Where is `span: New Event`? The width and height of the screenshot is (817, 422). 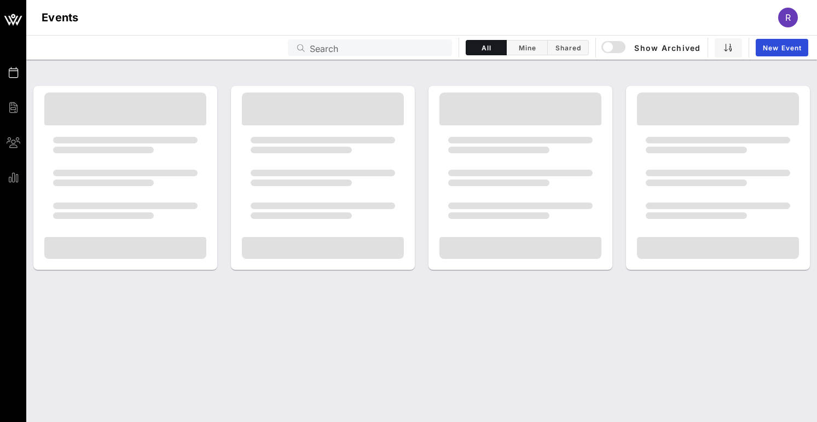 span: New Event is located at coordinates (782, 48).